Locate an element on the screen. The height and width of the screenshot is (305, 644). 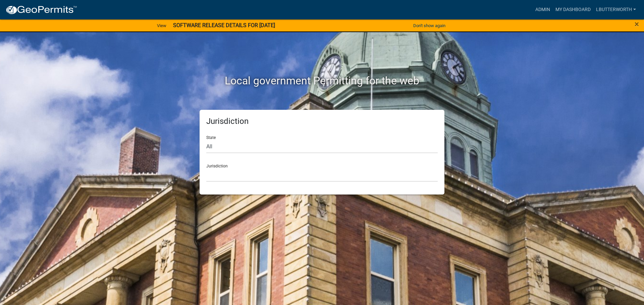
a: View is located at coordinates (161, 25).